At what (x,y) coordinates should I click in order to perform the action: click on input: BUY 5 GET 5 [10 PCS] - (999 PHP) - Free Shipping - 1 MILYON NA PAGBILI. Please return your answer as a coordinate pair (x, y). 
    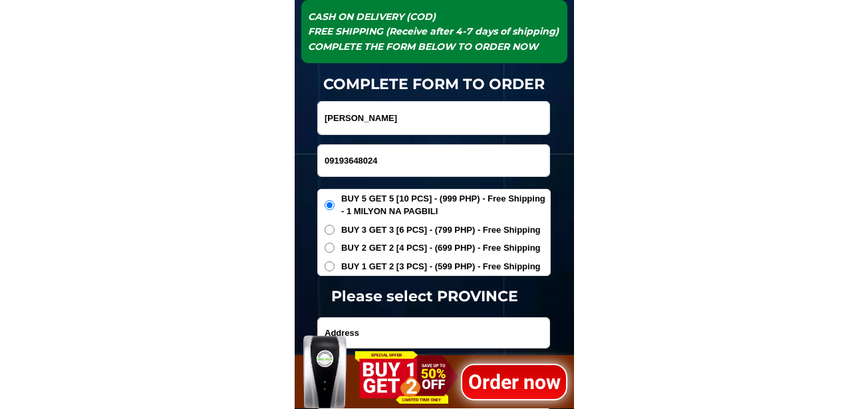
    Looking at the image, I should click on (329, 205).